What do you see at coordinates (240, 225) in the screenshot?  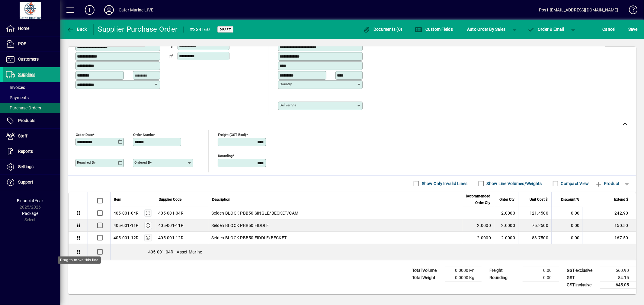 I see `span: Selden BLOCK PBB50 FIDDLE` at bounding box center [240, 225].